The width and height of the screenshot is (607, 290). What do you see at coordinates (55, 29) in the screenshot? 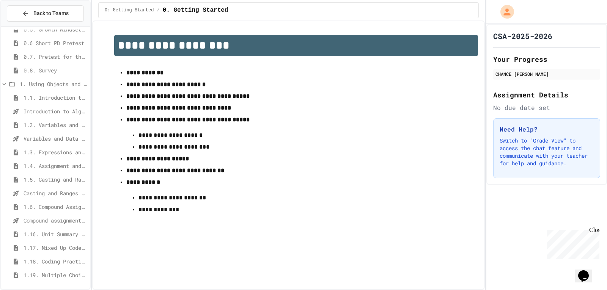
I see `span: 0.5. Growth Mindset and Pair Programming` at bounding box center [55, 29].